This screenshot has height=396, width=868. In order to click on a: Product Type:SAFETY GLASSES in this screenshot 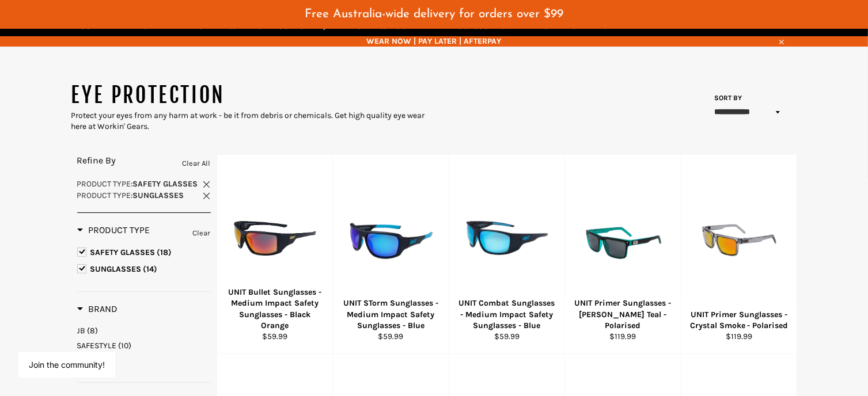, I will do `click(144, 184)`.